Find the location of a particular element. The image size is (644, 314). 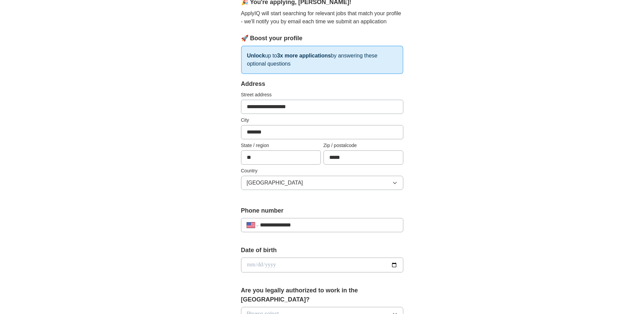

label: Country is located at coordinates (322, 171).